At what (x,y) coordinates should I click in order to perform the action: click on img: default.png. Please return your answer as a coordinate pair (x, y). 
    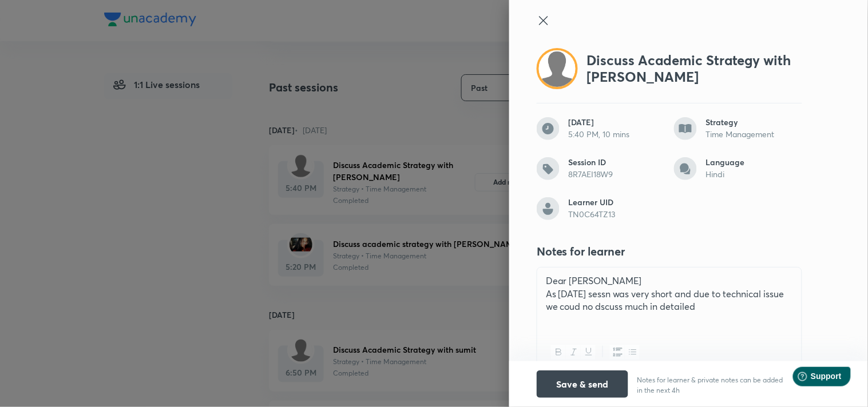
    Looking at the image, I should click on (557, 69).